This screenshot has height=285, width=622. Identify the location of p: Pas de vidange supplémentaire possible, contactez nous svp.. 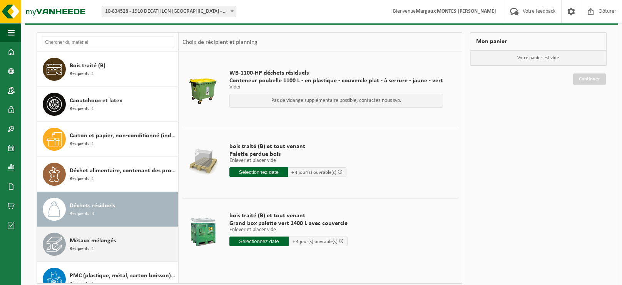
(336, 101).